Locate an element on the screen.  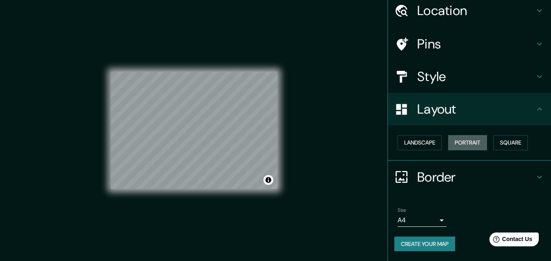
span: Contact Us is located at coordinates (39, 10).